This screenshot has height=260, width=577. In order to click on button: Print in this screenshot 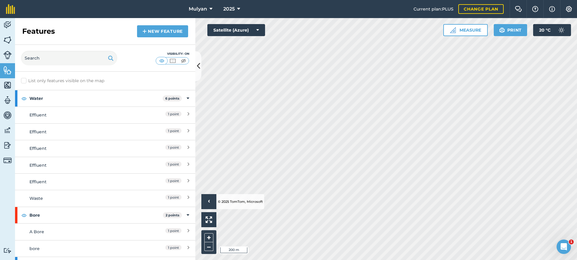, I will do `click(511, 30)`.